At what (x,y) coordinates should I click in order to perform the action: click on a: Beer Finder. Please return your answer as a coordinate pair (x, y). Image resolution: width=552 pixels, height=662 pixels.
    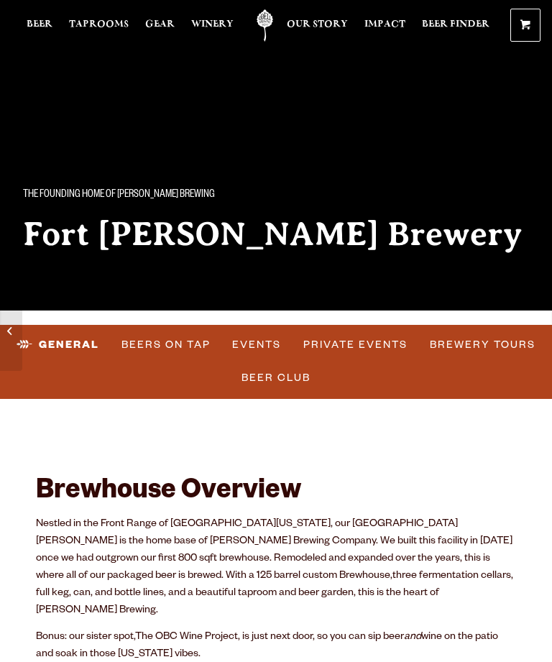
    Looking at the image, I should click on (456, 25).